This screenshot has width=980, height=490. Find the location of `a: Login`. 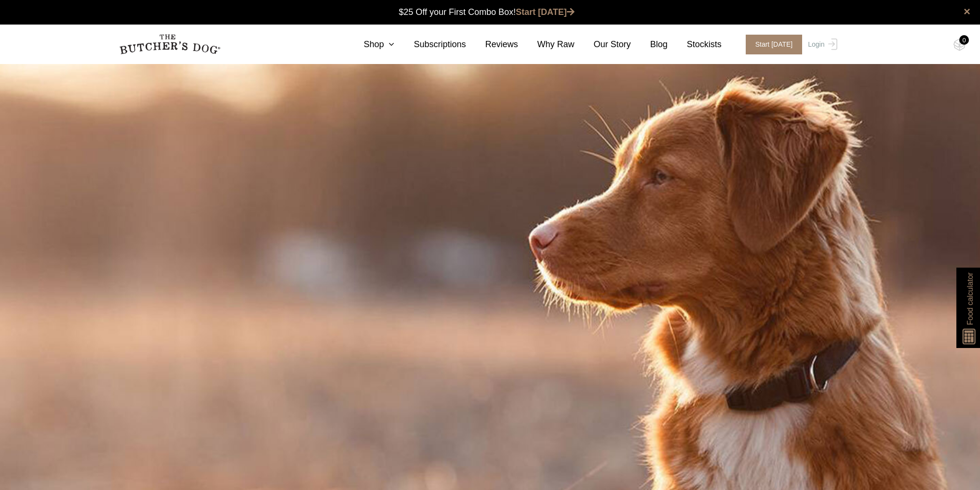

a: Login is located at coordinates (821, 44).